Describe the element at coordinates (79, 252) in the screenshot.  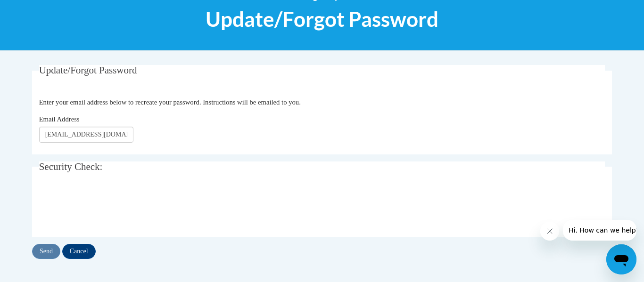
I see `input: Cancel` at that location.